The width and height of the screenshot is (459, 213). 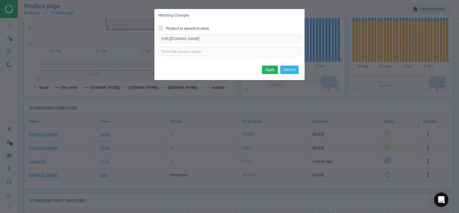 I want to click on input: Enter correct product URL, so click(x=230, y=39).